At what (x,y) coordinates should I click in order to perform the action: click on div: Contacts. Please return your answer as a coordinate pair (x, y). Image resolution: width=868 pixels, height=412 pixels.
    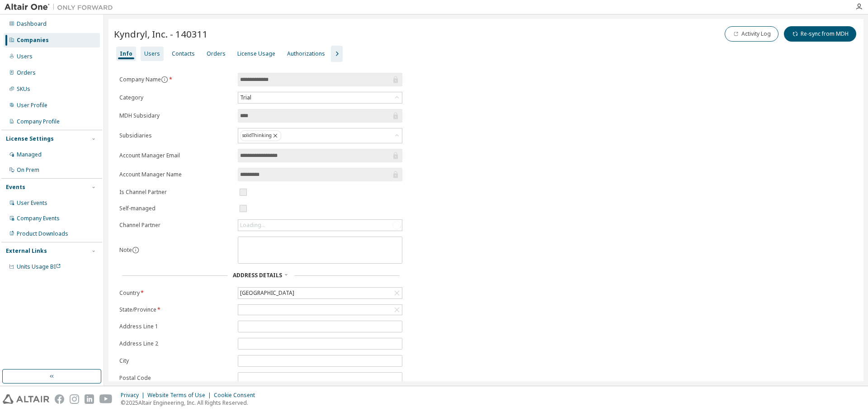
    Looking at the image, I should click on (183, 54).